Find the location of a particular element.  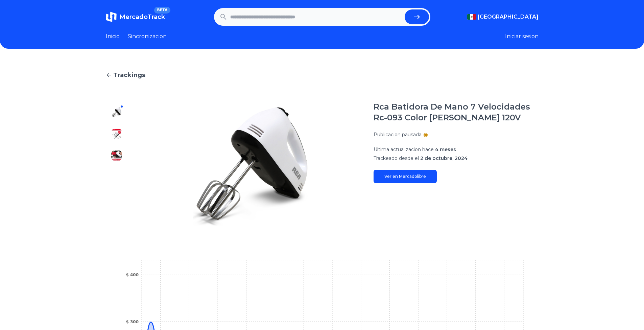

span: MercadoTrack is located at coordinates (142, 17).